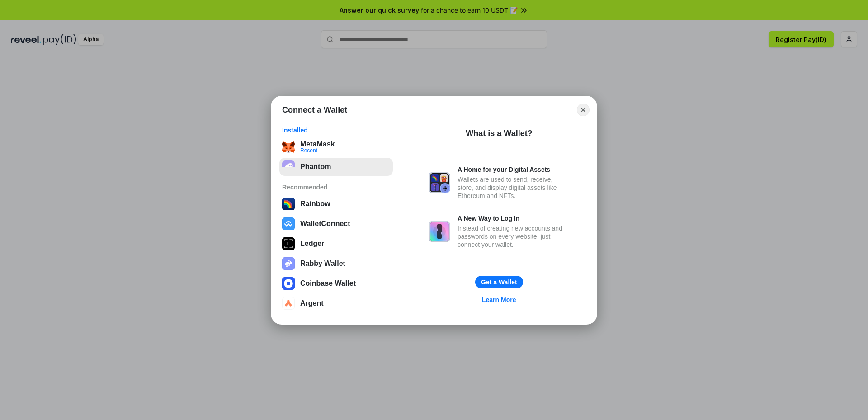 The height and width of the screenshot is (420, 868). Describe the element at coordinates (316, 167) in the screenshot. I see `div: Phantom` at that location.